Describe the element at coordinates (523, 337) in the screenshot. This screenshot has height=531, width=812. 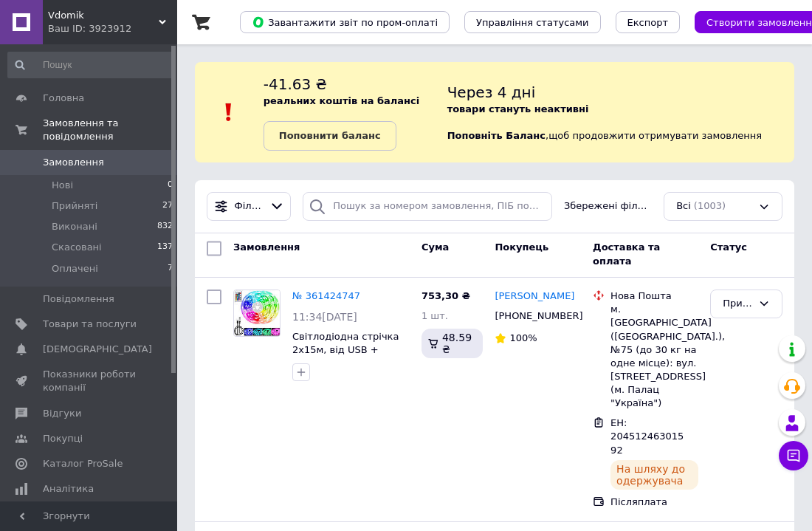
I see `span: 100%` at that location.